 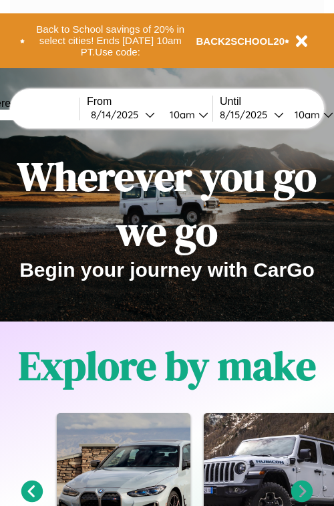 I want to click on button: 8/14/2025, so click(x=123, y=114).